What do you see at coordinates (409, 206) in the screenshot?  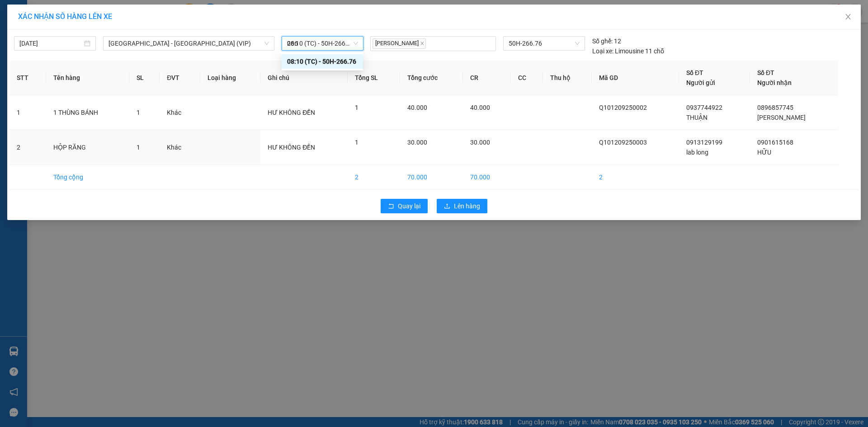 I see `span: Quay lại` at bounding box center [409, 206].